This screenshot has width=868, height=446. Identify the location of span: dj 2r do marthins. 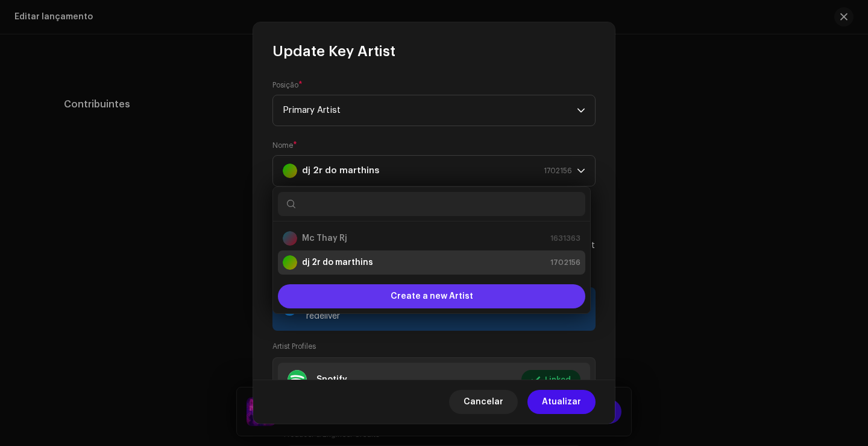
(429, 170).